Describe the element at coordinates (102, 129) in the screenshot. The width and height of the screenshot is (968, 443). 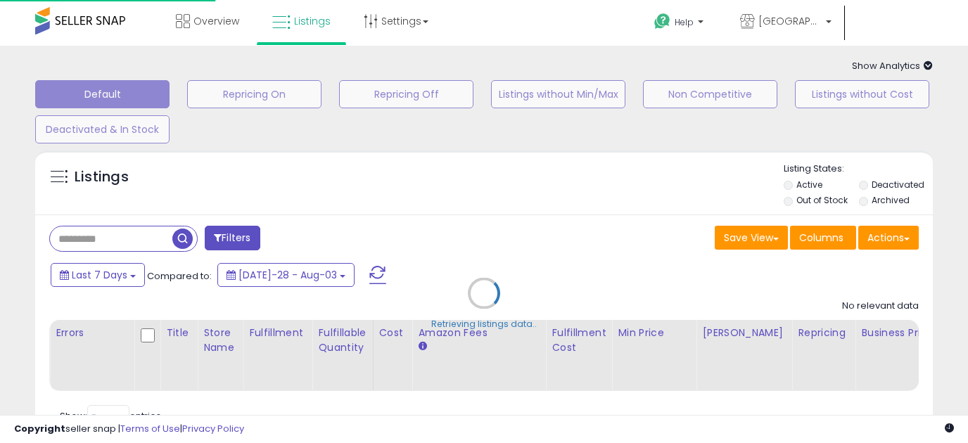
I see `button: Deactivated & In Stock` at that location.